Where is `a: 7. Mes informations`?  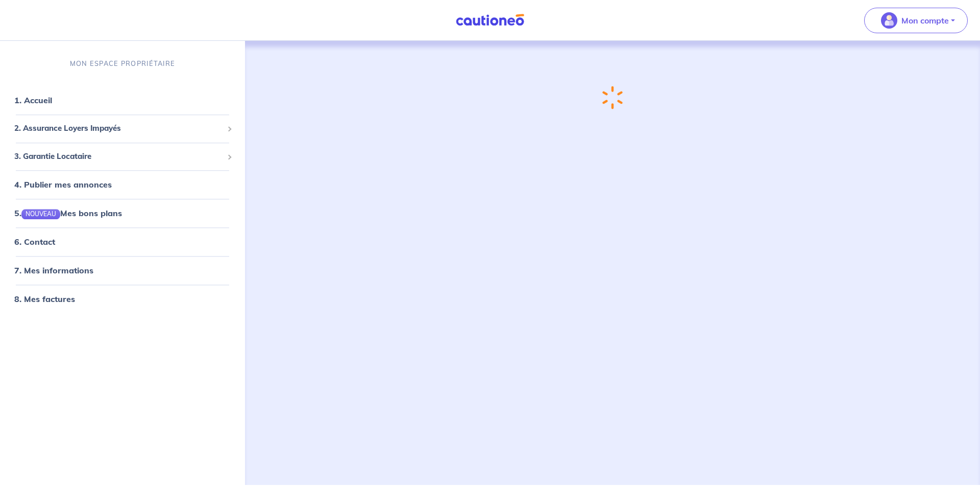
a: 7. Mes informations is located at coordinates (54, 271).